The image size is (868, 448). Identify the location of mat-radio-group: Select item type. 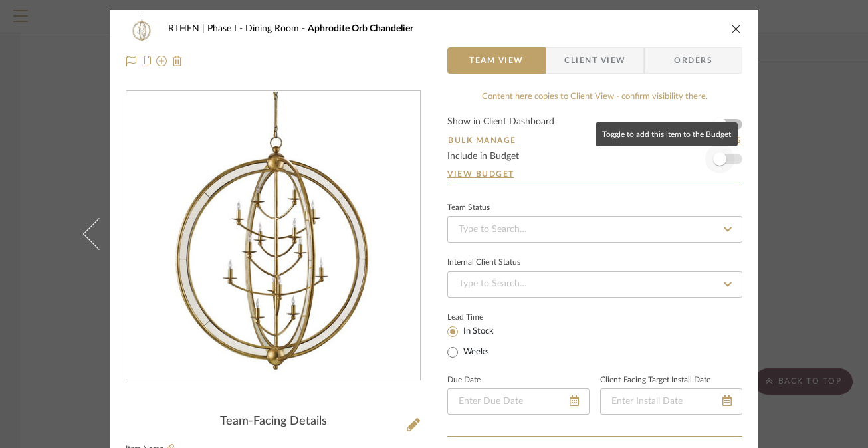
(481, 341).